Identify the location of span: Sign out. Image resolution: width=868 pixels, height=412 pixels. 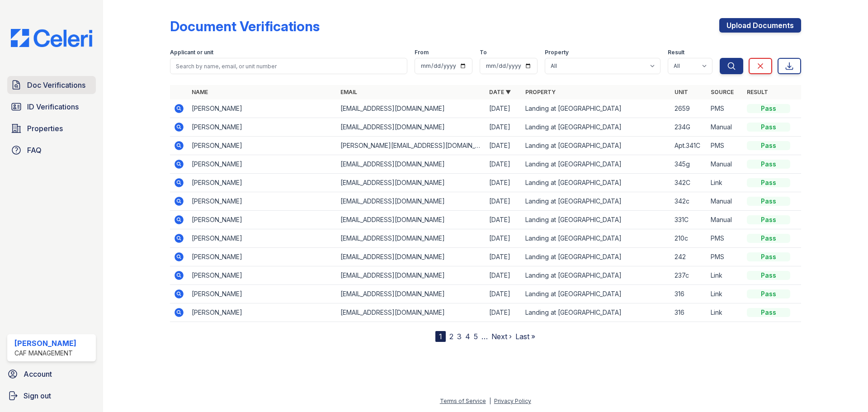
(37, 396).